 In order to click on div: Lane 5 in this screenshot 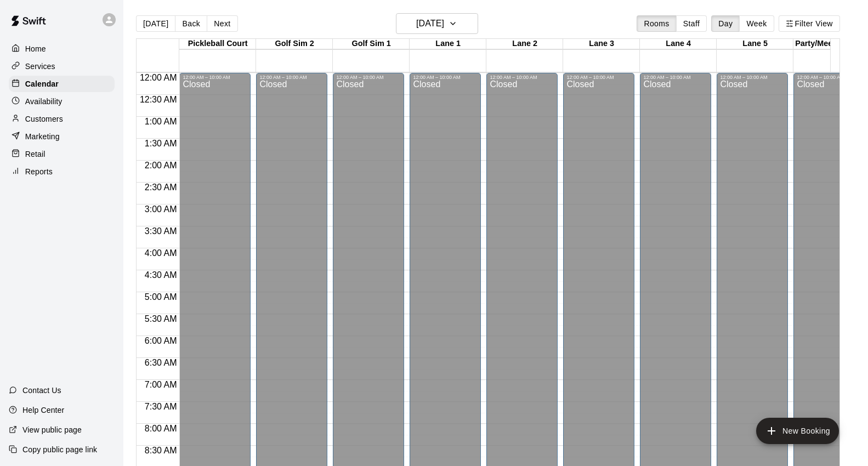, I will do `click(755, 44)`.